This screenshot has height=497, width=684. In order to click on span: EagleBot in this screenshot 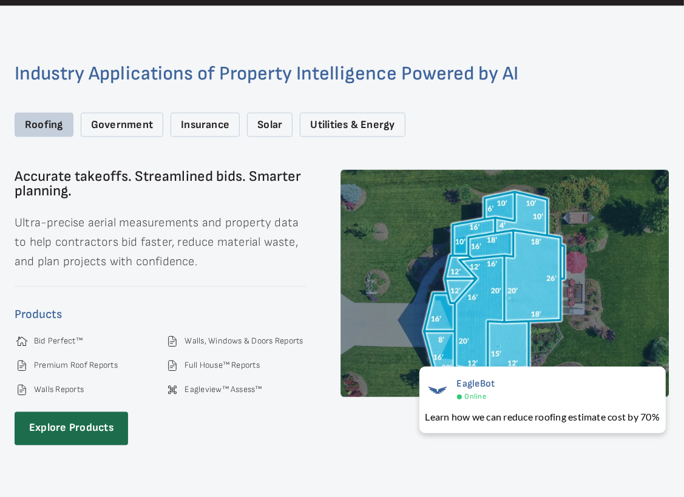, I will do `click(476, 383)`.